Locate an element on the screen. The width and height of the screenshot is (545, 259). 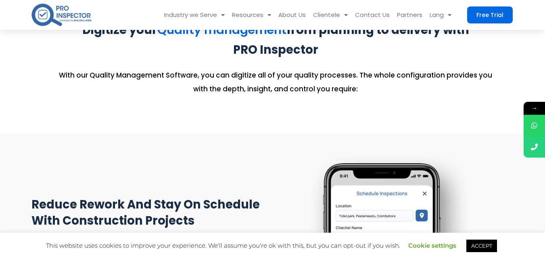
h4: Reduce rework and stay on schedule with construction projects is located at coordinates (148, 212).